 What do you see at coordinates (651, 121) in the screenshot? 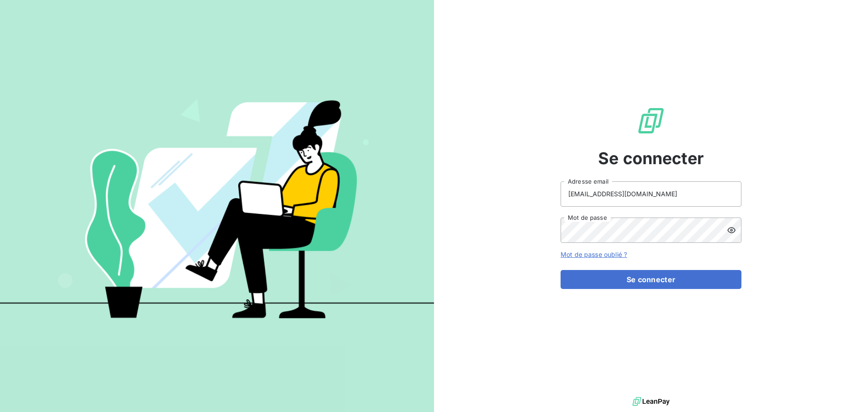
I see `img: Logo LeanPay` at bounding box center [651, 121].